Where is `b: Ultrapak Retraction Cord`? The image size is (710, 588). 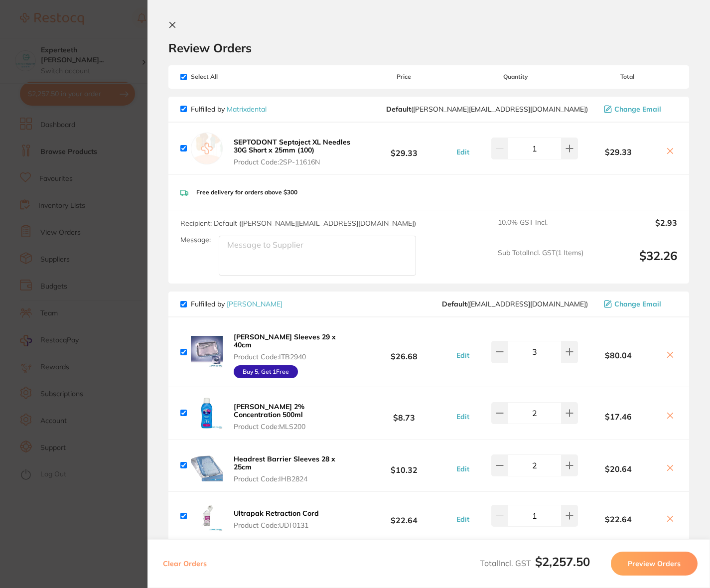 b: Ultrapak Retraction Cord is located at coordinates (276, 513).